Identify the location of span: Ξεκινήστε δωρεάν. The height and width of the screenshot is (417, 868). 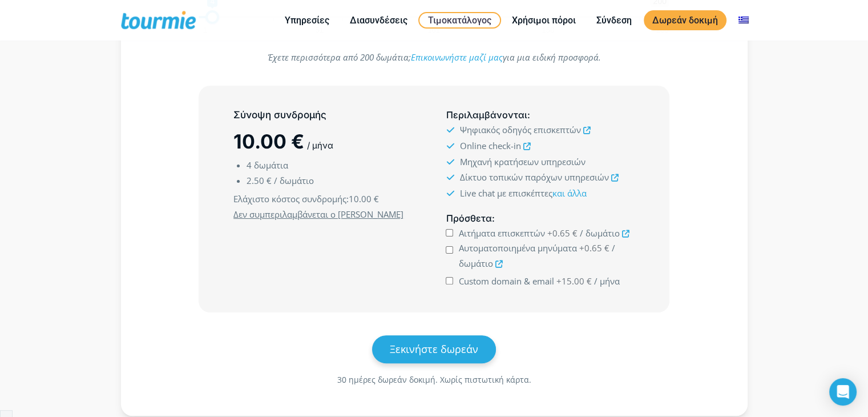
(434, 349).